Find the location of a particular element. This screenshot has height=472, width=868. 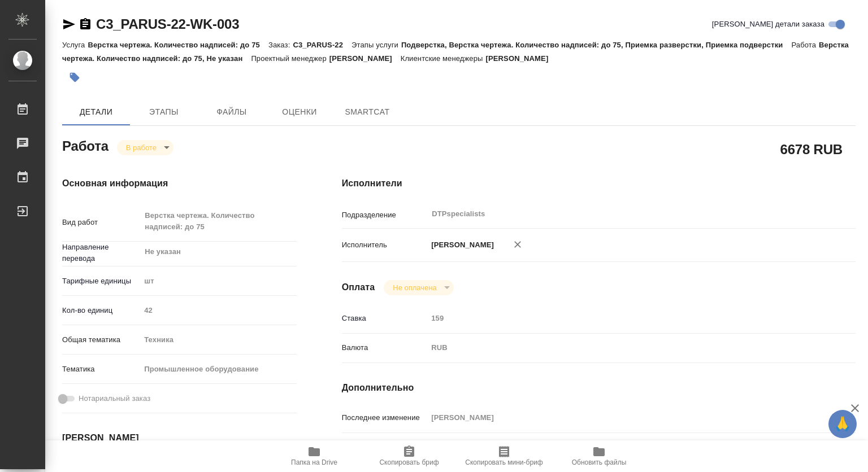

p: Тарифные единицы is located at coordinates (101, 281).